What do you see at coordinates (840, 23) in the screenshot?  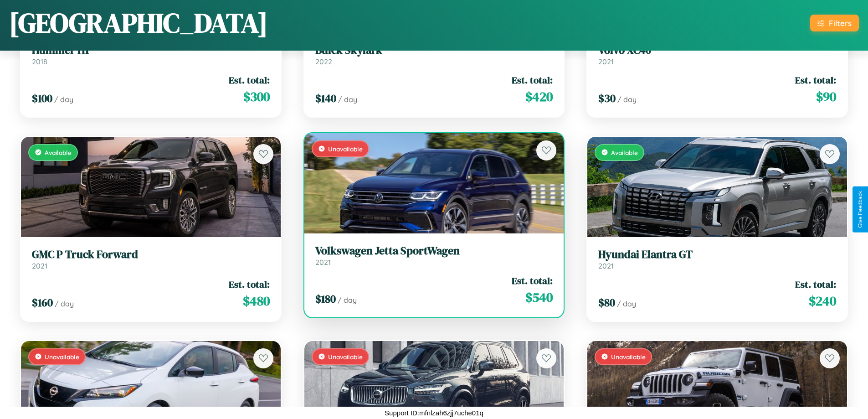 I see `div: Filters` at bounding box center [840, 23].